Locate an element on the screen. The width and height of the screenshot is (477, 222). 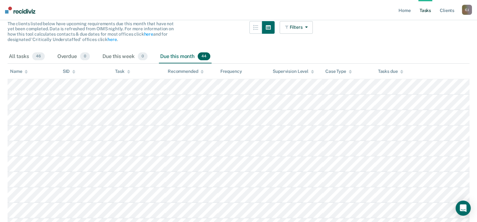
div: SID is located at coordinates (69, 71).